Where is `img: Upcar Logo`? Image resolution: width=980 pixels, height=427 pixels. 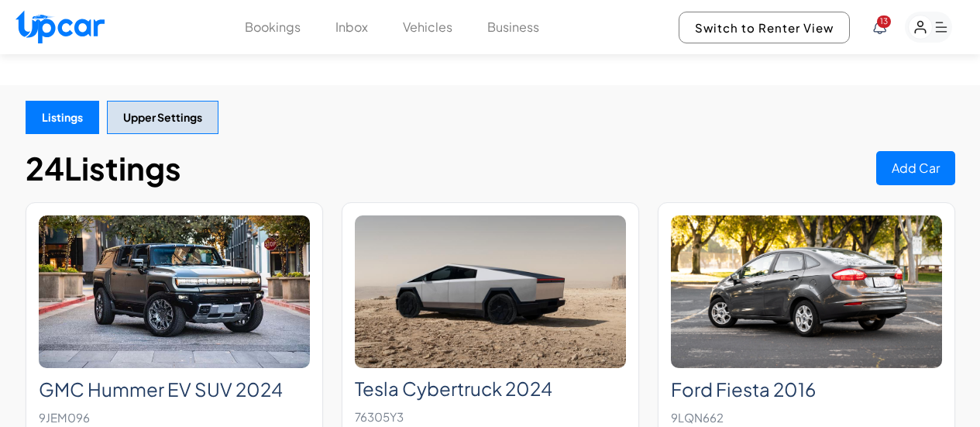 img: Upcar Logo is located at coordinates (60, 27).